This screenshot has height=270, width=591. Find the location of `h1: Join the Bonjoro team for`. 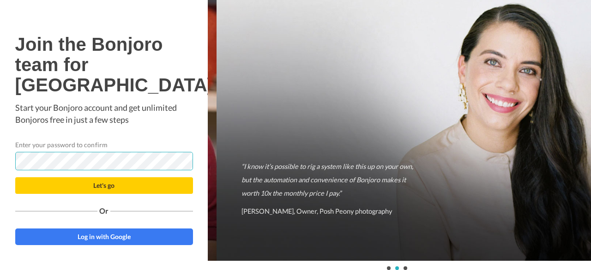

h1: Join the Bonjoro team for is located at coordinates (104, 65).